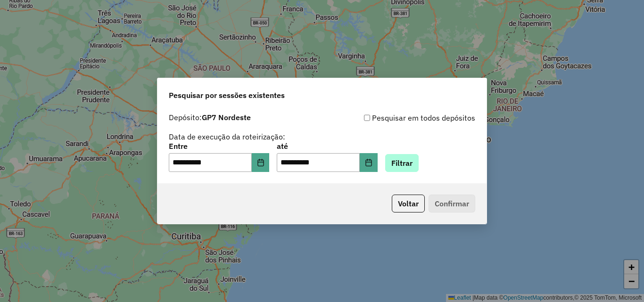  I want to click on button: Filtrar, so click(402, 163).